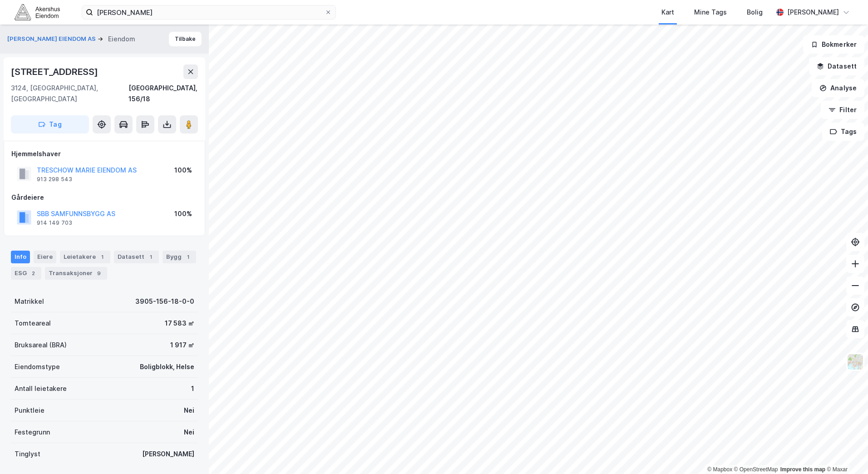 Image resolution: width=868 pixels, height=474 pixels. I want to click on div: 913 298 543, so click(55, 180).